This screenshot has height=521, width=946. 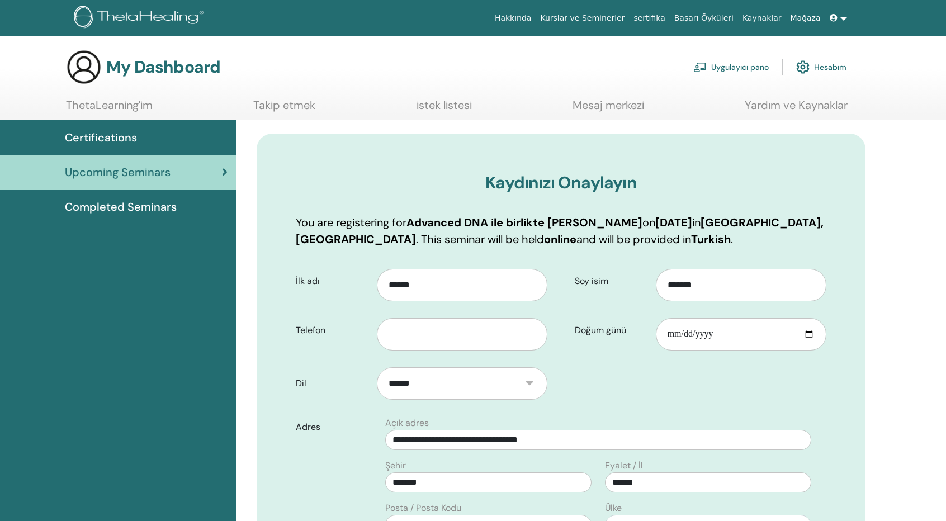 What do you see at coordinates (796, 109) in the screenshot?
I see `a: Yardım ve Kaynaklar` at bounding box center [796, 109].